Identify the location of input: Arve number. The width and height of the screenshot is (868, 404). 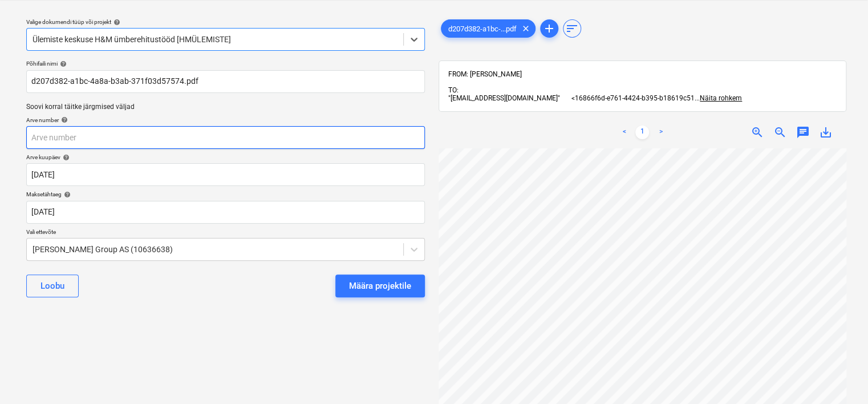
(226, 138).